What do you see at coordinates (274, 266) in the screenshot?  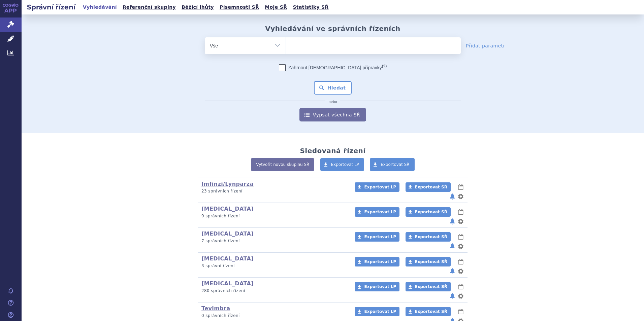 I see `p: 3 správní řízení` at bounding box center [274, 266].